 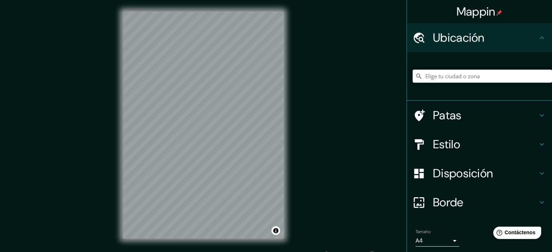 I want to click on div: Estilo, so click(x=479, y=144).